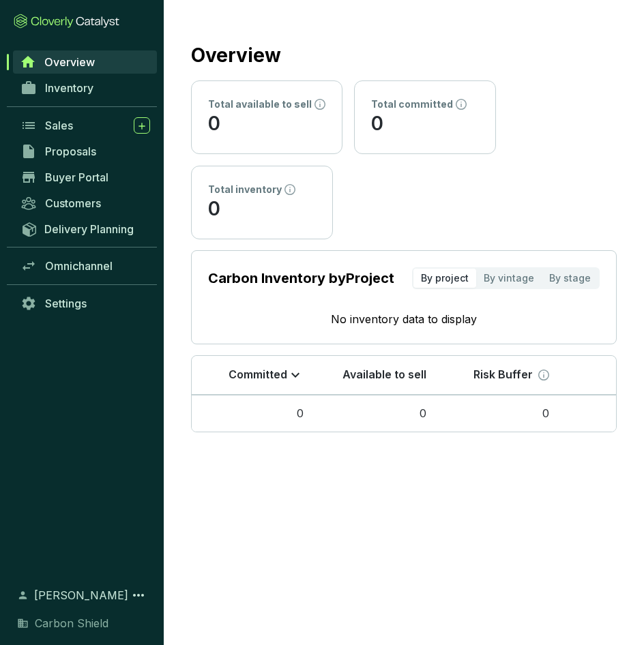 This screenshot has width=644, height=645. Describe the element at coordinates (376, 375) in the screenshot. I see `th: Available to sell` at that location.